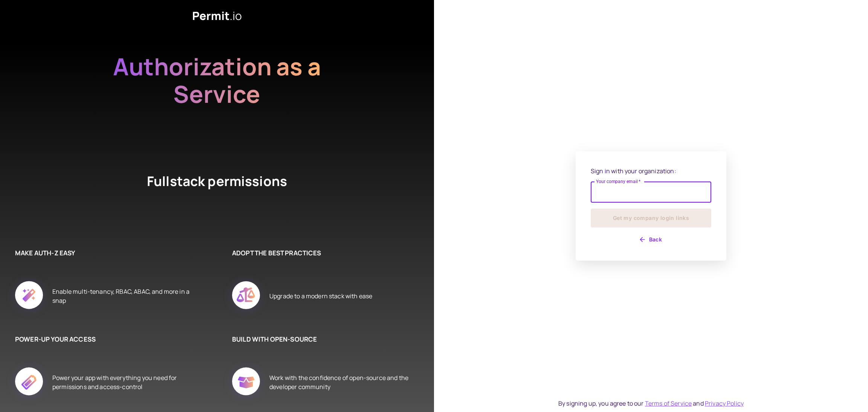  What do you see at coordinates (321, 296) in the screenshot?
I see `div: Upgrade to a modern stack with ease` at bounding box center [321, 296].